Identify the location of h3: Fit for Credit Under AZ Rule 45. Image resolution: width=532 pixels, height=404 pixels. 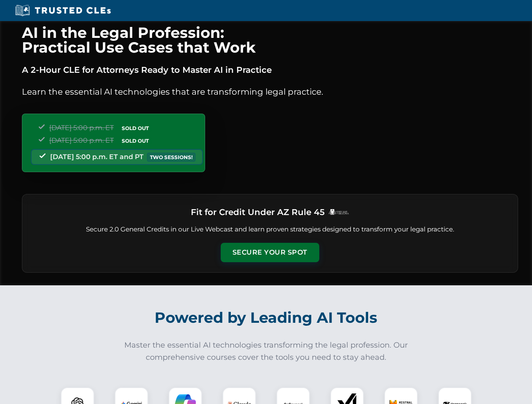
(258, 212).